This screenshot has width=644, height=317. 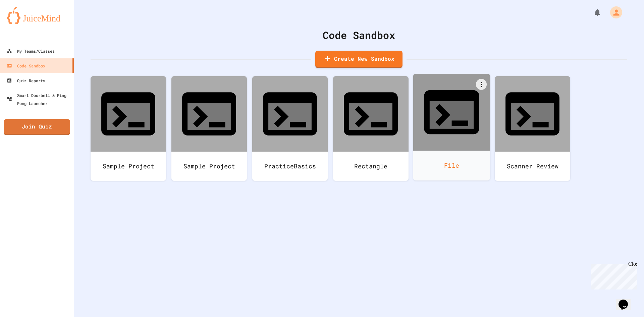 What do you see at coordinates (532, 166) in the screenshot?
I see `div: Scanner Review` at bounding box center [532, 166].